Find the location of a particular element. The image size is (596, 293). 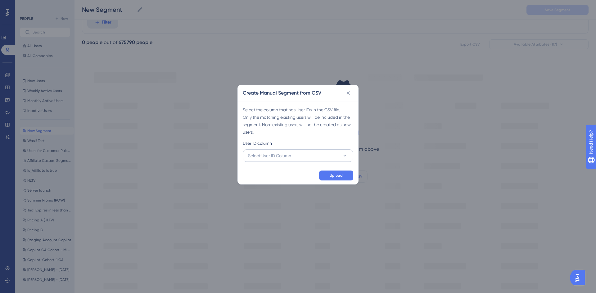

h2: Create Manual Segment from CSV is located at coordinates (282, 93).